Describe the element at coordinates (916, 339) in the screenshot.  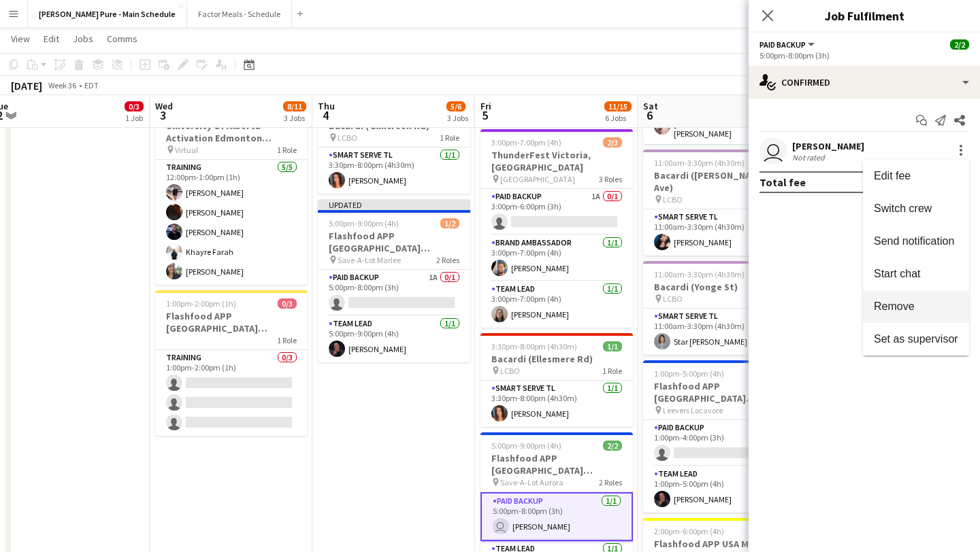
I see `button: Set as supervisor` at that location.